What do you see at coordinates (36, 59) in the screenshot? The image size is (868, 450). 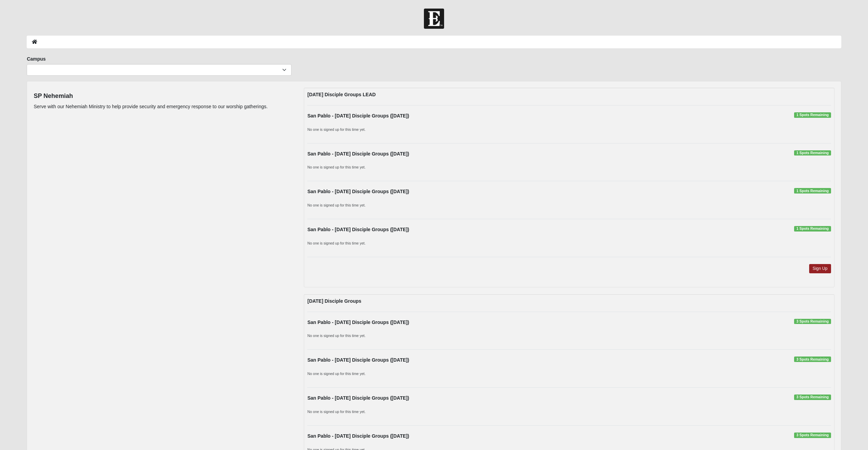 I see `label: Campus` at bounding box center [36, 59].